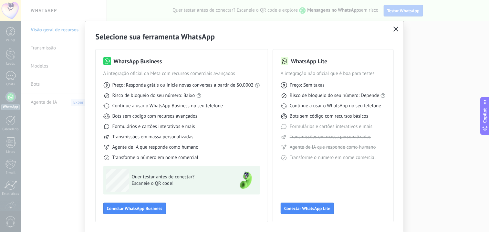  Describe the element at coordinates (155, 116) in the screenshot. I see `span: Bots sem código com recursos avançados` at that location.